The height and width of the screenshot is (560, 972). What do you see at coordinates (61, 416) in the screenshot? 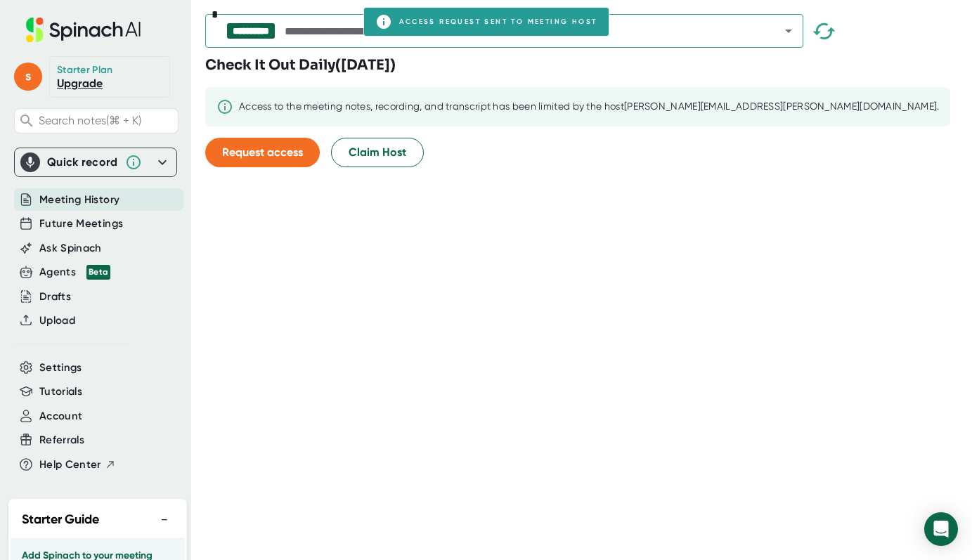
I see `span: Account` at bounding box center [61, 416].